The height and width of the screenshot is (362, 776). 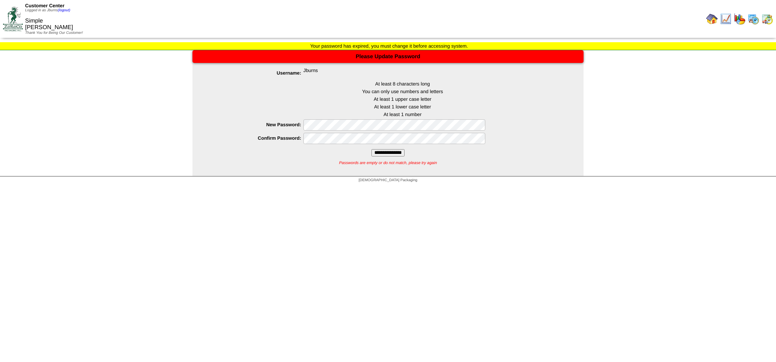 What do you see at coordinates (767, 19) in the screenshot?
I see `img: calendarinout.gif` at bounding box center [767, 19].